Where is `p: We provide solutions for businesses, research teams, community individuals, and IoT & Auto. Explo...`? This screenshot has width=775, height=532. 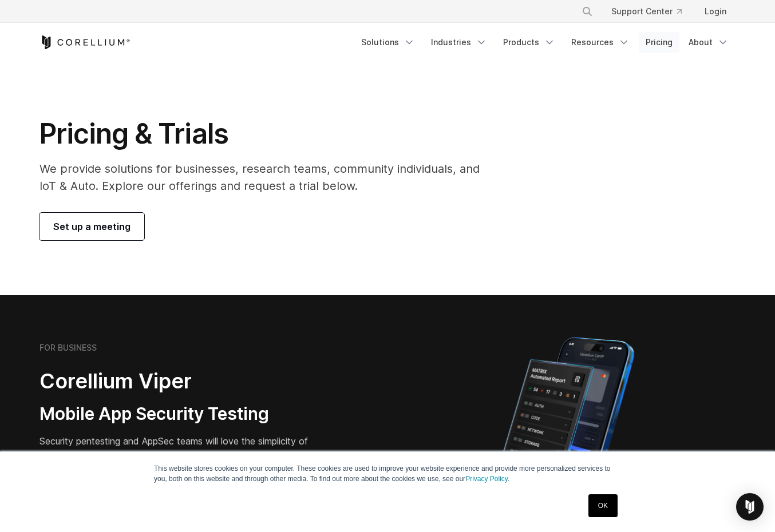
p: We provide solutions for businesses, research teams, community individuals, and IoT & Auto. Explo... is located at coordinates (267, 178).